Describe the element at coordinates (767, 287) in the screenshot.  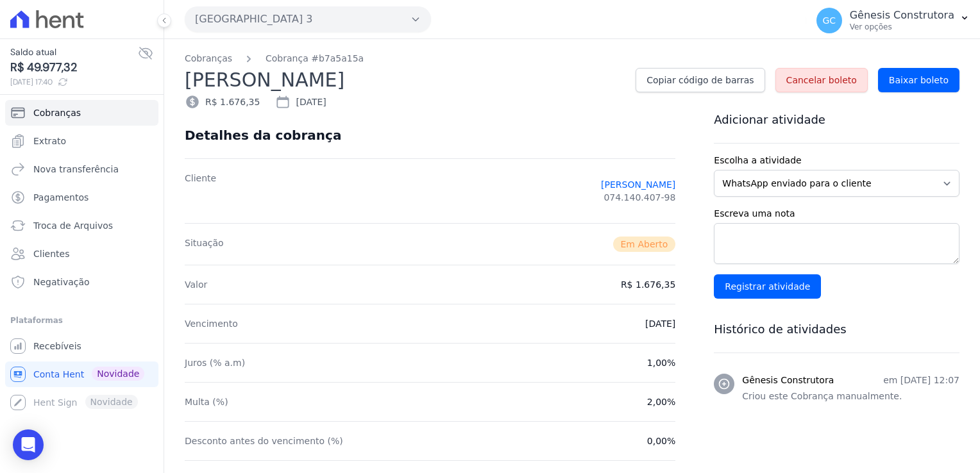
I see `input: Registrar atividade` at that location.